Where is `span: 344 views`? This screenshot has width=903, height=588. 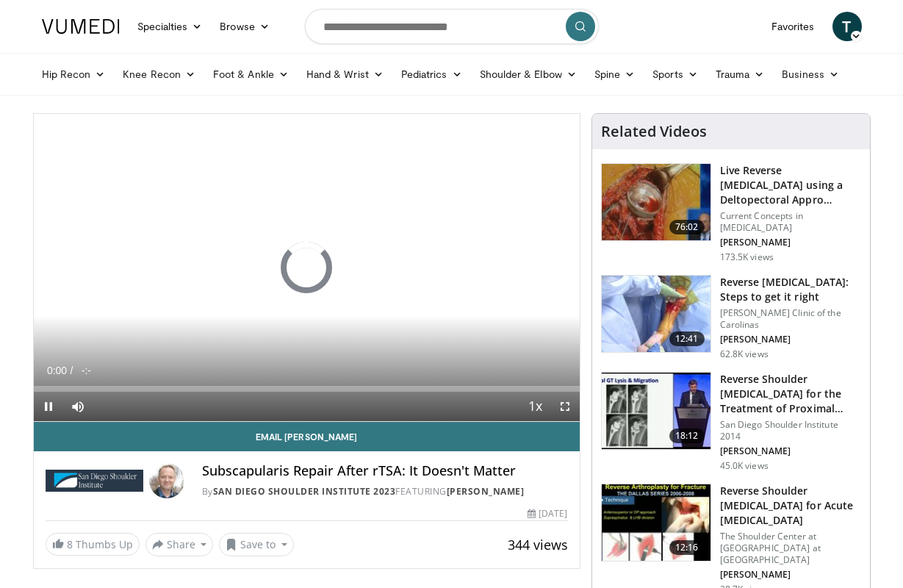 span: 344 views is located at coordinates (538, 544).